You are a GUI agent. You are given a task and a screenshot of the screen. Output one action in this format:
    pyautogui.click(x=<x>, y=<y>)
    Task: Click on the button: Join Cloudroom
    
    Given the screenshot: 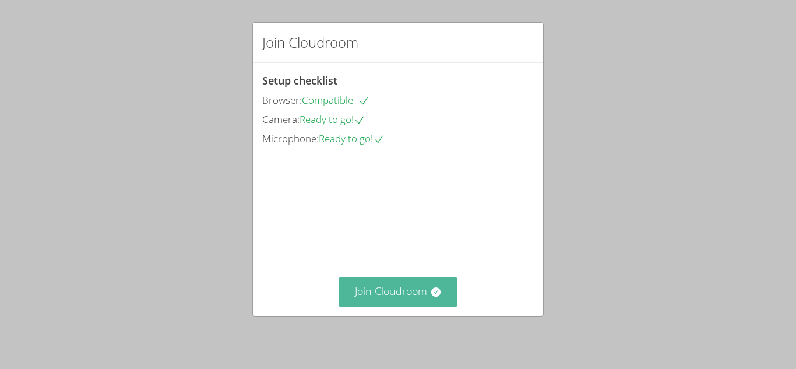 What is the action you would take?
    pyautogui.click(x=398, y=291)
    